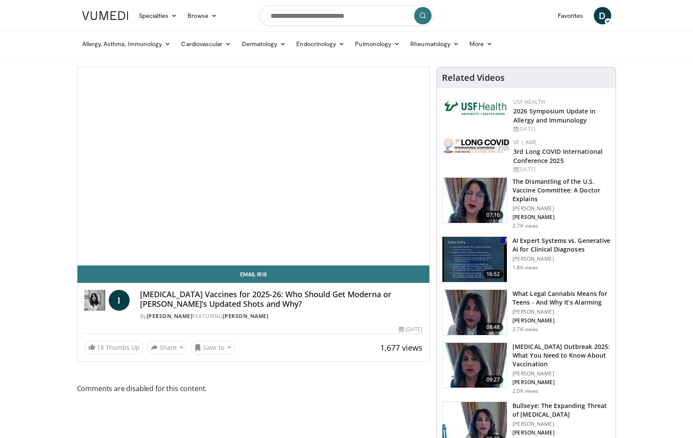  What do you see at coordinates (529, 102) in the screenshot?
I see `a: USF Health` at bounding box center [529, 102].